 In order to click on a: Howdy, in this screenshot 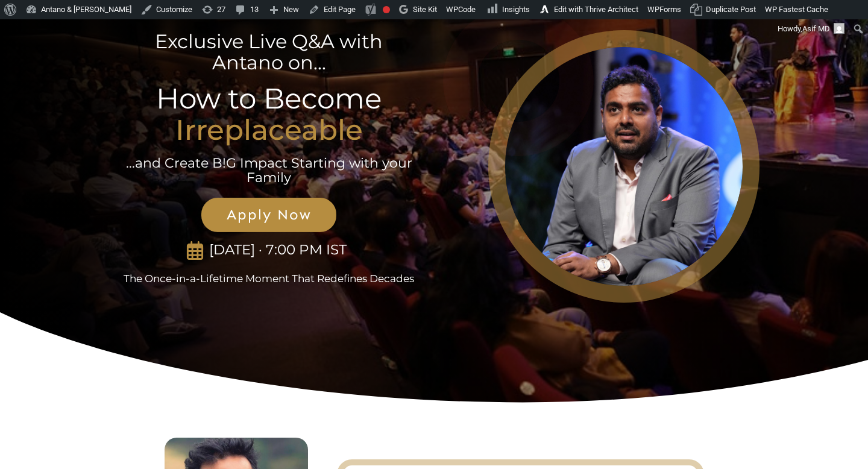, I will do `click(811, 29)`.